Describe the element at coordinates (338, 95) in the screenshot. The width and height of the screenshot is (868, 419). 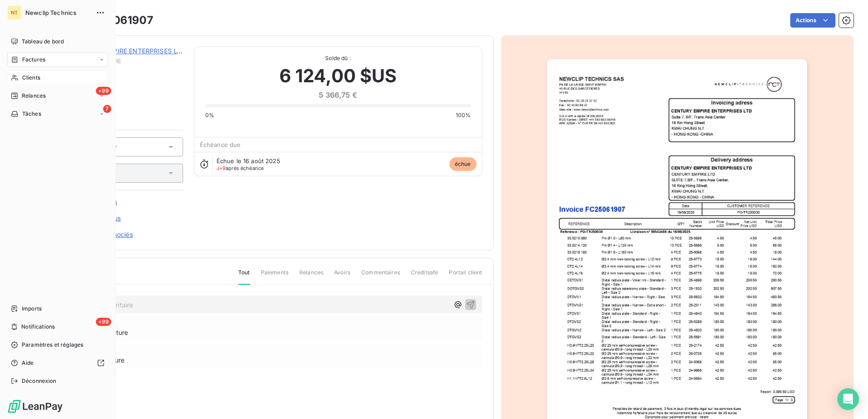
I see `span: 5 366,75 €` at that location.